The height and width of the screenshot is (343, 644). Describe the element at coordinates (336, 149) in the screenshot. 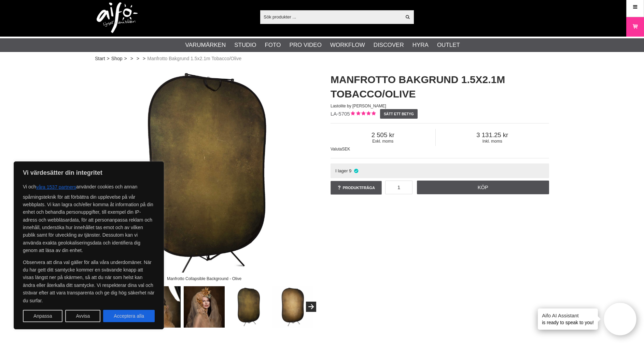

I see `span: Valuta` at that location.